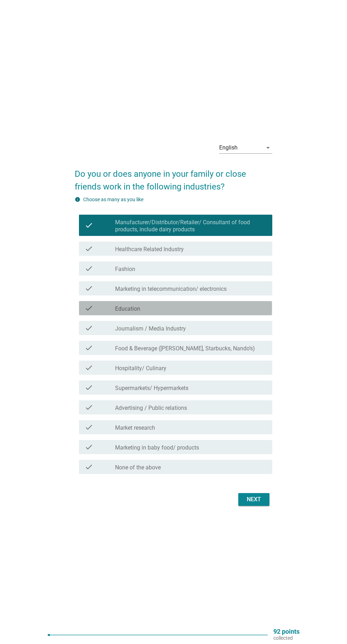 The height and width of the screenshot is (644, 347). What do you see at coordinates (191, 226) in the screenshot?
I see `label: Manufacturer/Distributor/Retailer/ Consultant of food products, include dairy products` at bounding box center [191, 226].